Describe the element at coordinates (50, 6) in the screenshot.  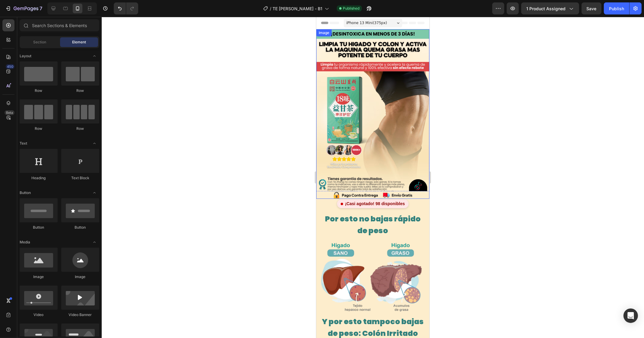
I see `span: iPhone 13 Mini ( 375 px)` at that location.